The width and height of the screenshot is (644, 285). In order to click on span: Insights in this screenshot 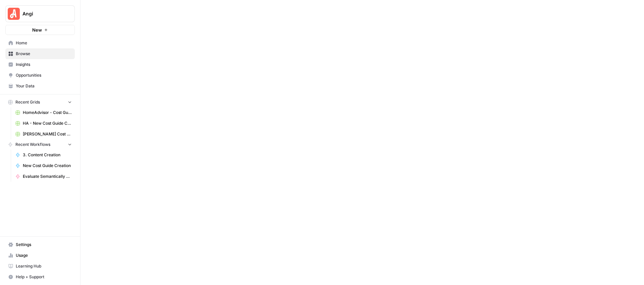, I will do `click(44, 64)`.